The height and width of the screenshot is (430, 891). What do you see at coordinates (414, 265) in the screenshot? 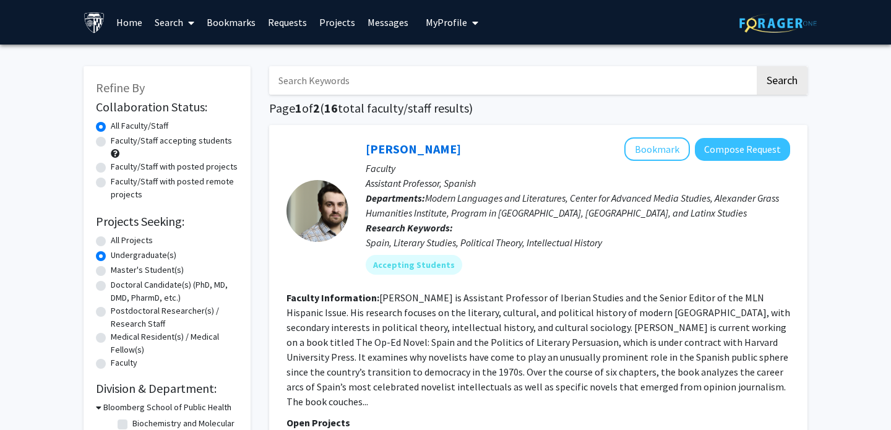
I see `mat-chip: Accepting Students` at bounding box center [414, 265].